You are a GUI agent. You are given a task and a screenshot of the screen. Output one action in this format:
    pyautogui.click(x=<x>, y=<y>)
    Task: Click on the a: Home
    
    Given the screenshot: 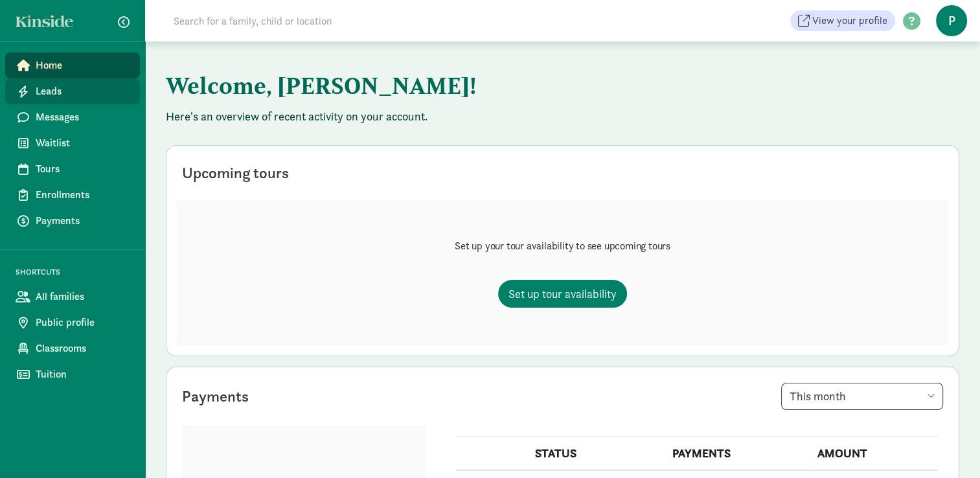 What is the action you would take?
    pyautogui.click(x=72, y=65)
    